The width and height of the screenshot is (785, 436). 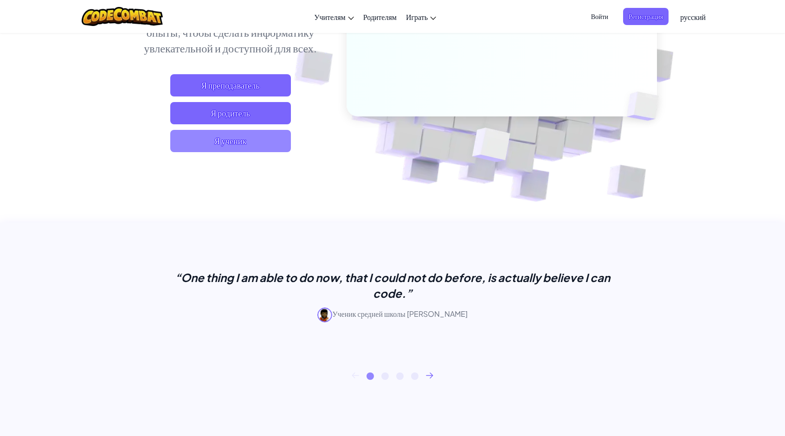 What do you see at coordinates (231, 113) in the screenshot?
I see `span: Я родитель` at bounding box center [231, 113].